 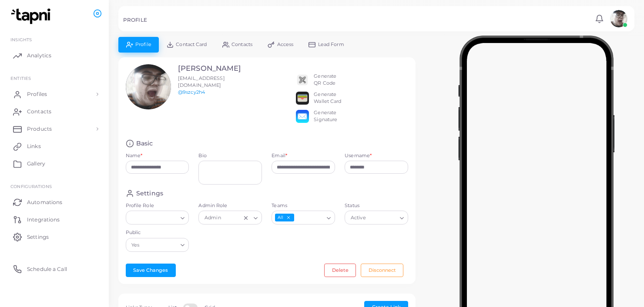 What do you see at coordinates (246, 218) in the screenshot?
I see `button: Clear Selected` at bounding box center [246, 218].